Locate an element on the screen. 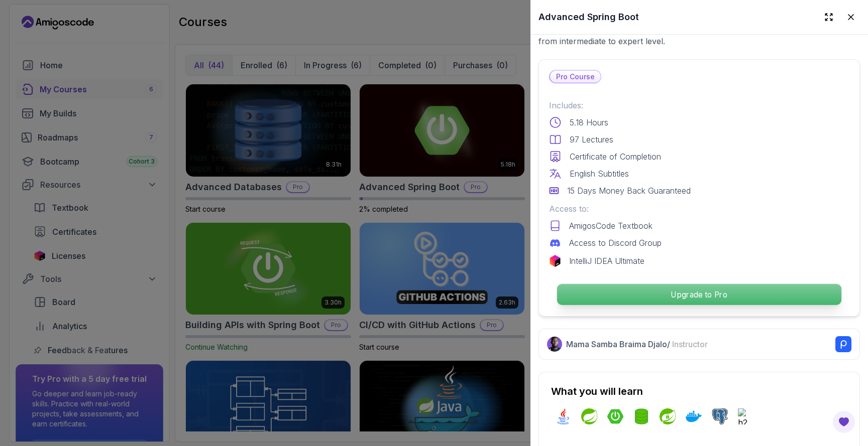 The width and height of the screenshot is (868, 446). p: Certificate of Completion is located at coordinates (615, 157).